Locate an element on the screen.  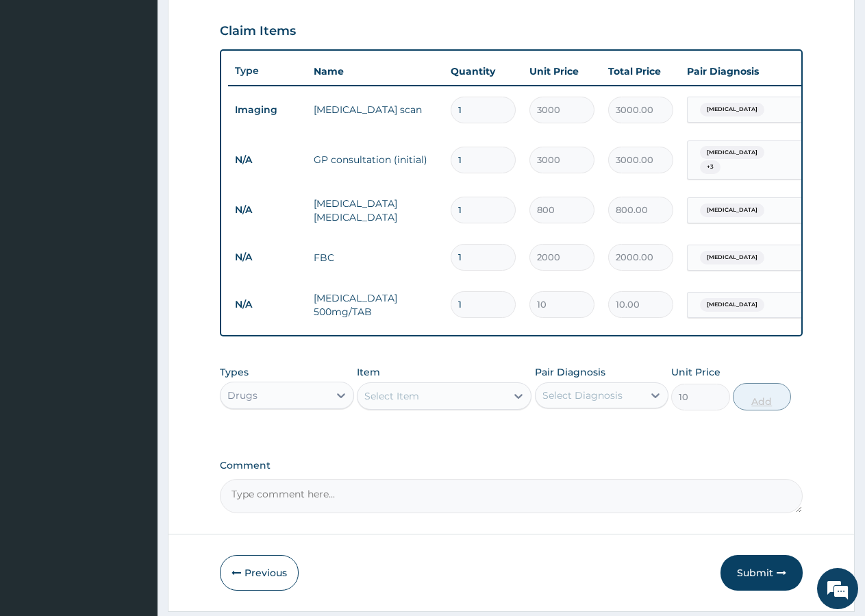
textarea: Type your message and hit 'Enter' is located at coordinates (133, 398).